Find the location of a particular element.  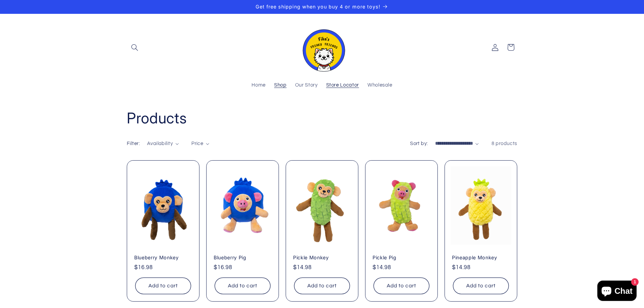

span: Wholesale is located at coordinates (380, 85).